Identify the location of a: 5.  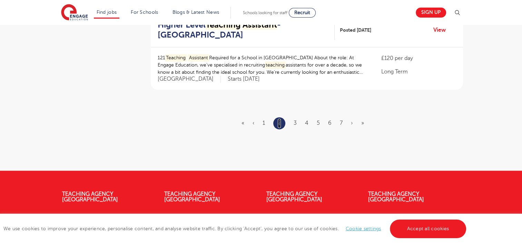
(318, 123).